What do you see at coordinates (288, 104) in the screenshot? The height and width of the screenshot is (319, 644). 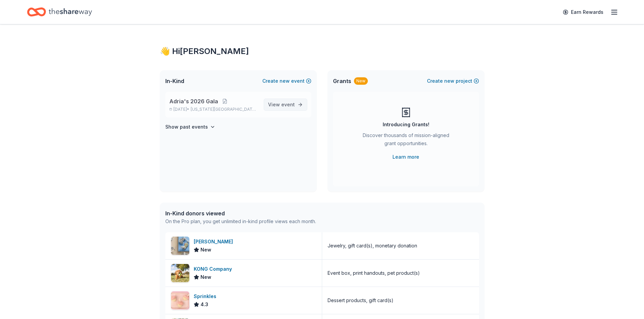 I see `span: event` at bounding box center [288, 104].